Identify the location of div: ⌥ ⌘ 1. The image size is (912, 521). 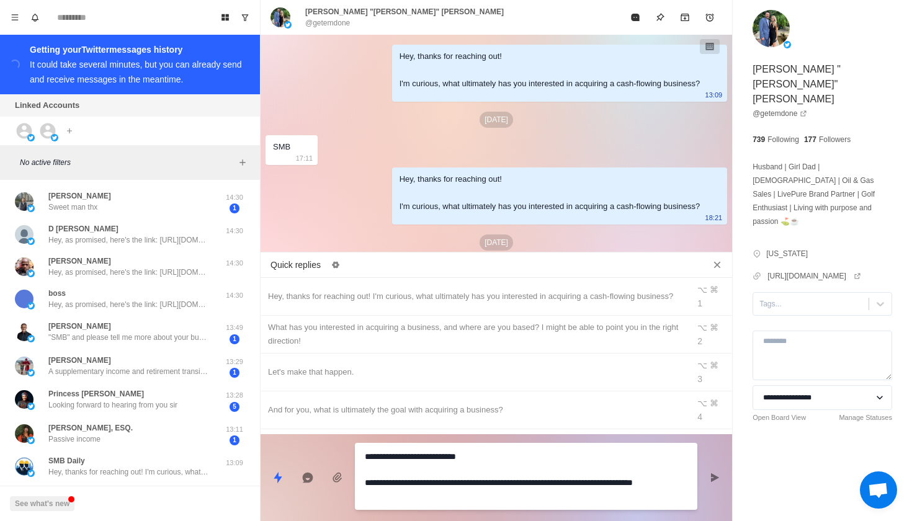
(711, 297).